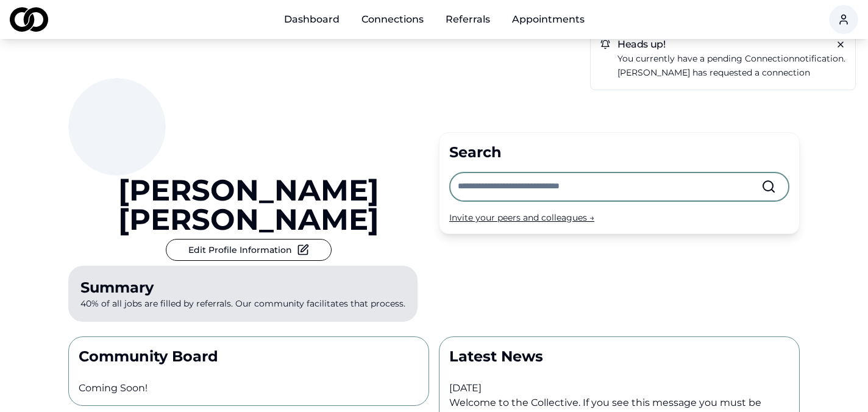  I want to click on p: Coming Soon!, so click(249, 388).